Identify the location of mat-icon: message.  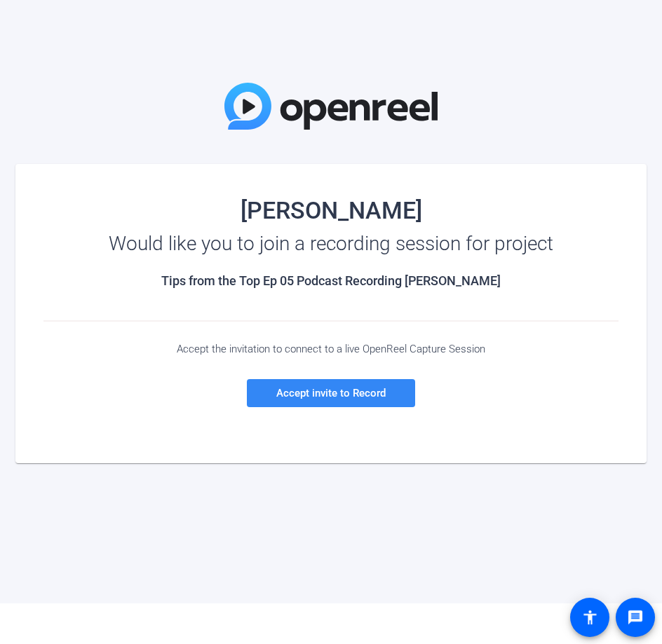
(635, 617).